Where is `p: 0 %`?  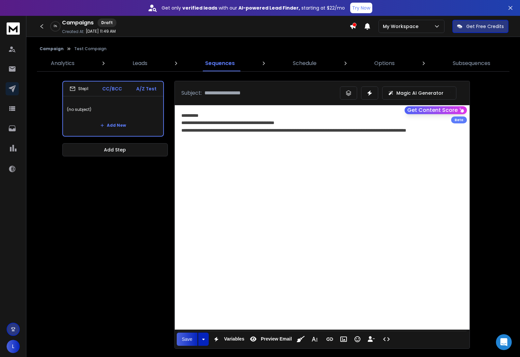 p: 0 % is located at coordinates (55, 26).